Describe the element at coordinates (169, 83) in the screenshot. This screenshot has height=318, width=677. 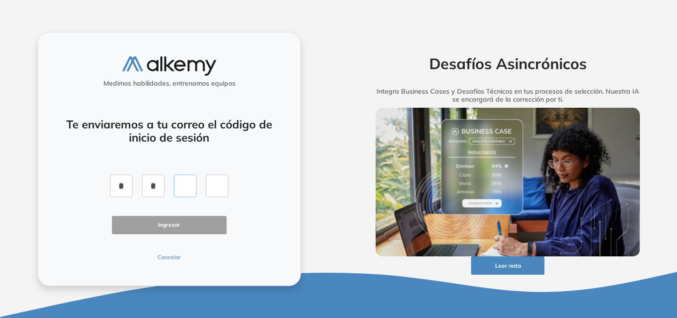
I see `h5: Medimos habilidades, entrenamos equipos` at that location.